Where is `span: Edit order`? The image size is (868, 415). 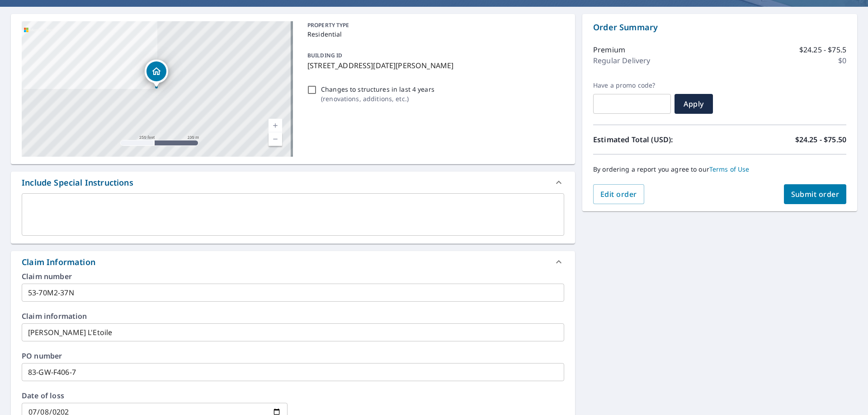
span: Edit order is located at coordinates (619, 194).